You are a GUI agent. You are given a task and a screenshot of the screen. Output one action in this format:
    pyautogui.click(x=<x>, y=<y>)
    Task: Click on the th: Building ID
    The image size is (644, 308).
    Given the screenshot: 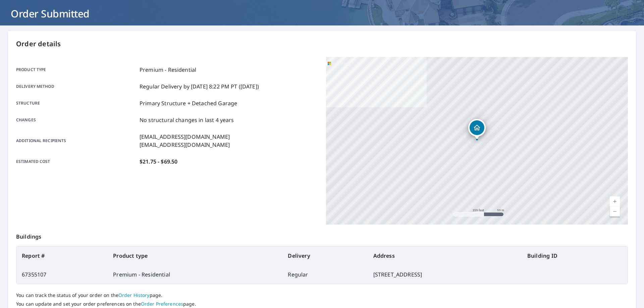 What is the action you would take?
    pyautogui.click(x=575, y=256)
    